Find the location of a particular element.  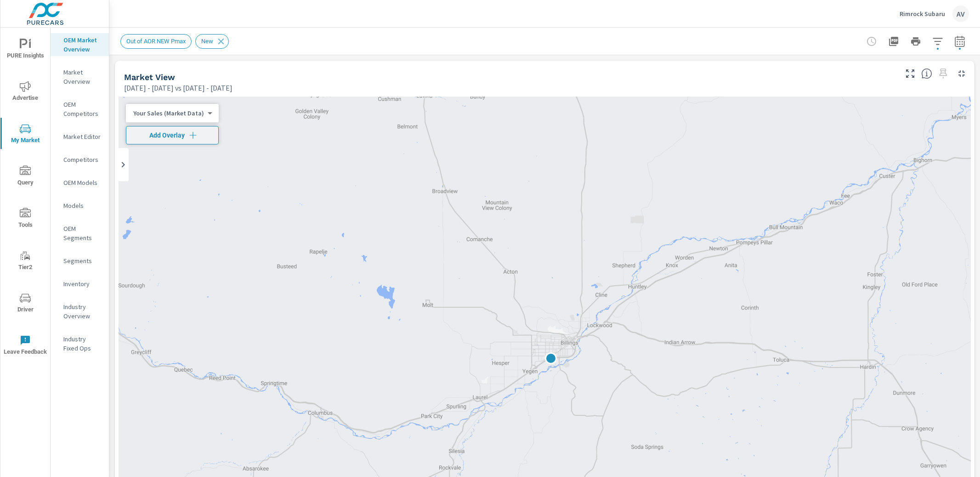

p: Industry Fixed Ops is located at coordinates (82, 343).